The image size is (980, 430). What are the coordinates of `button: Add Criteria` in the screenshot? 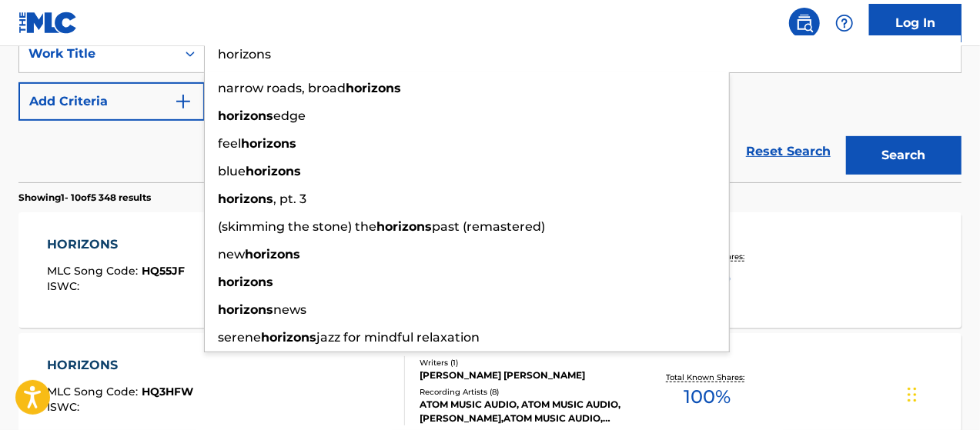 It's located at (111, 101).